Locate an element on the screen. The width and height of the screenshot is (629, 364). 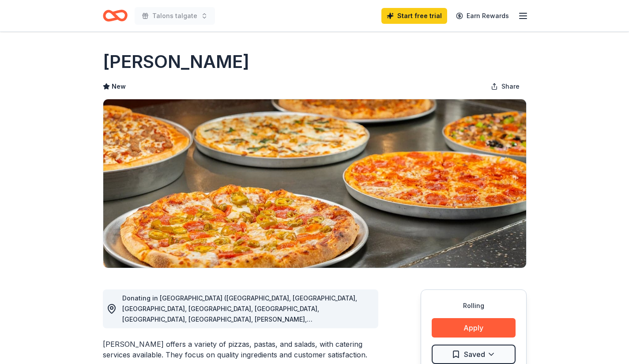
a: Start free trial is located at coordinates (414, 16).